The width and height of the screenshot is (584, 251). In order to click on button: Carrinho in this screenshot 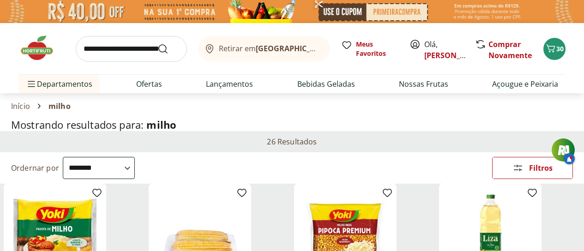, I will do `click(554, 49)`.